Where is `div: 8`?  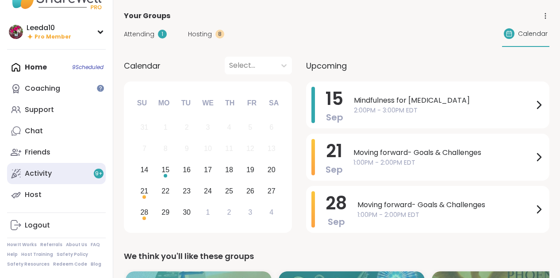
div: 8 is located at coordinates (165, 148).